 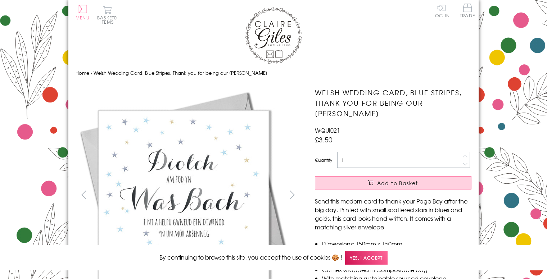 I want to click on span: Yes, I accept, so click(x=366, y=258).